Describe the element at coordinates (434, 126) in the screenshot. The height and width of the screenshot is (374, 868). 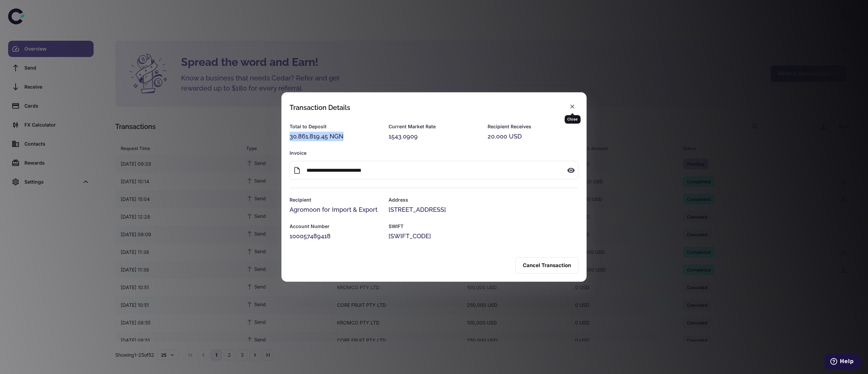
I see `h6: Current Market Rate` at that location.